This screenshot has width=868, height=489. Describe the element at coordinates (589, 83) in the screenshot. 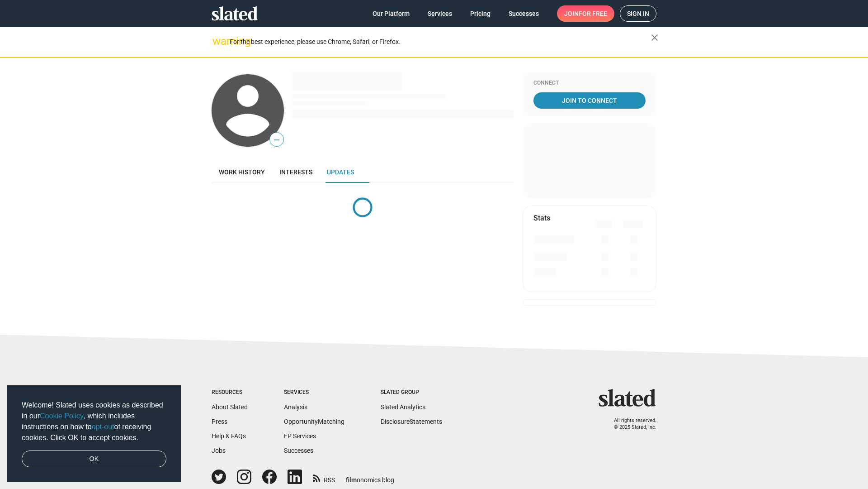

I see `div: Connect` at that location.